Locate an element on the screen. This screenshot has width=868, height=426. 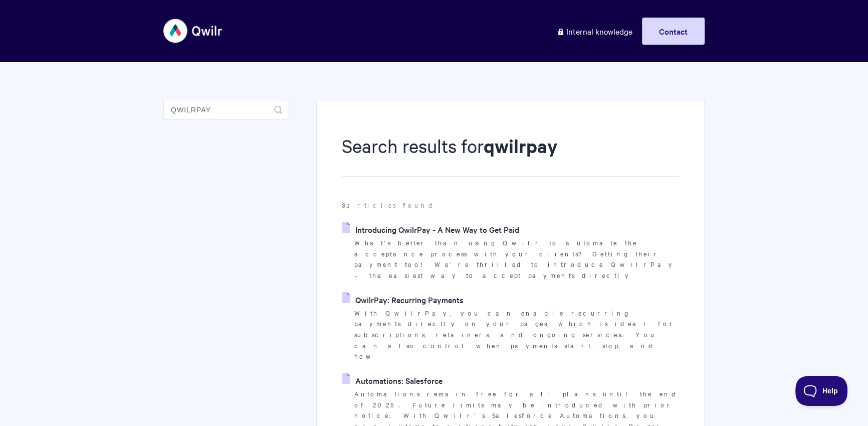
strong: qwilrpay is located at coordinates (520, 146).